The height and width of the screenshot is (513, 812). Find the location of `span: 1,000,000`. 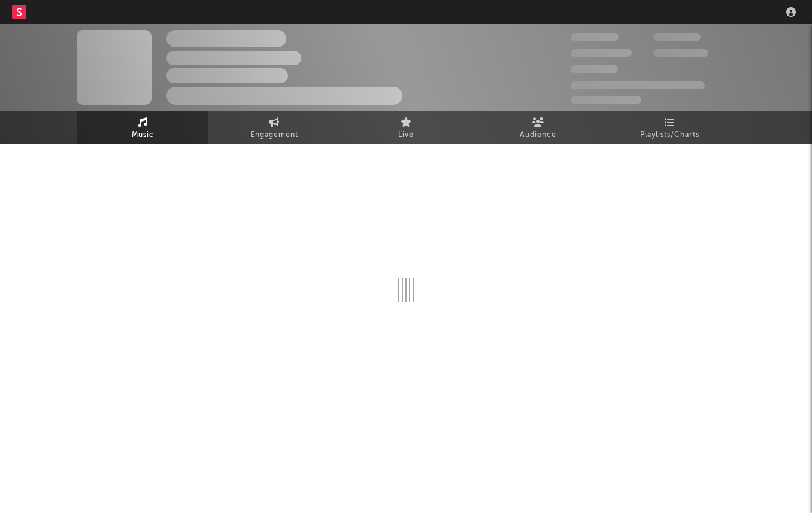

span: 1,000,000 is located at coordinates (681, 53).